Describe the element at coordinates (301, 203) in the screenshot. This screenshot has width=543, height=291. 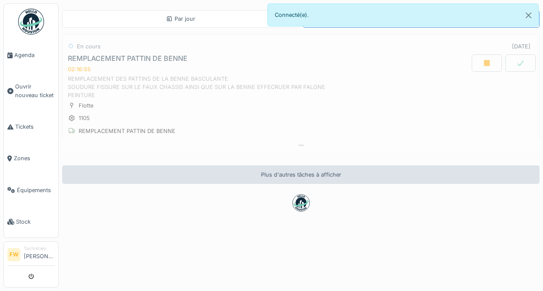
I see `img: badge-BVDL4wpA.svg` at that location.